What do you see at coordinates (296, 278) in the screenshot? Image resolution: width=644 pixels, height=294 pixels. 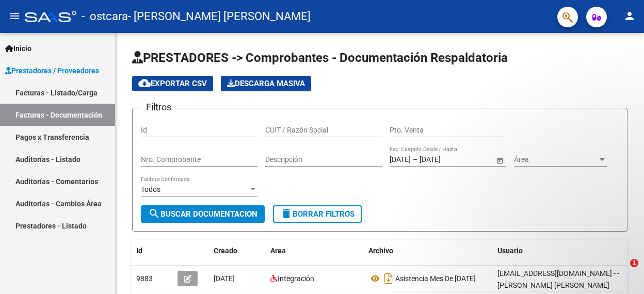 I see `span: Integración` at bounding box center [296, 278].